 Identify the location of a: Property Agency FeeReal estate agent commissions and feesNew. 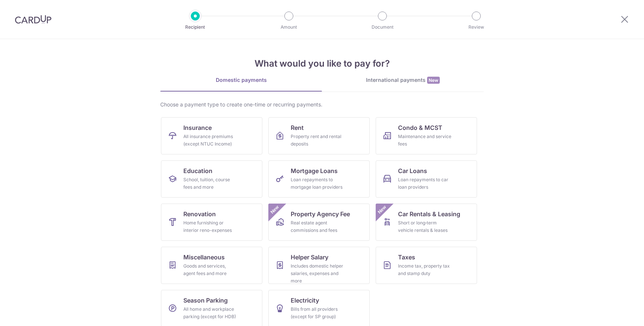
(319, 222).